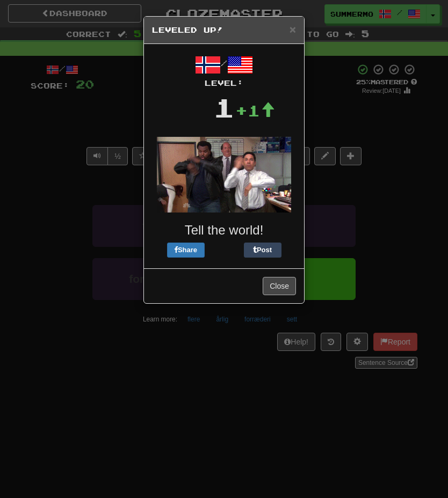 This screenshot has width=448, height=498. What do you see at coordinates (224, 231) in the screenshot?
I see `h3: Tell the world!` at bounding box center [224, 231].